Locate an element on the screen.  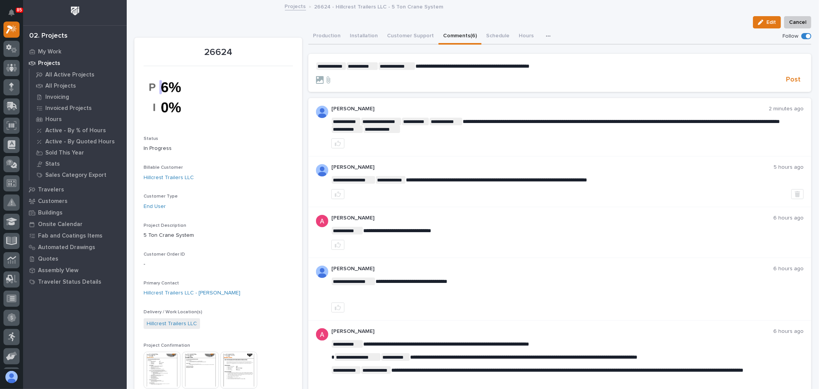
p: In Progress is located at coordinates (218, 148).